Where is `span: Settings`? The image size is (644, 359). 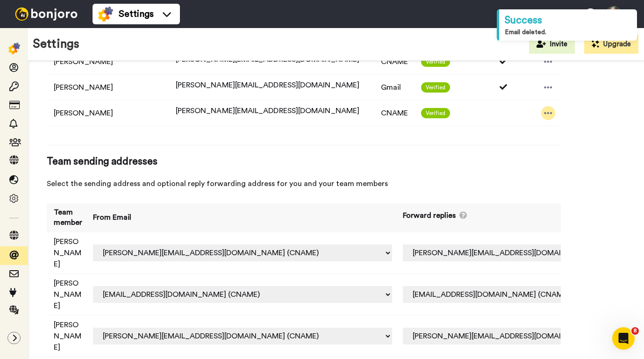
span: Settings is located at coordinates (136, 14).